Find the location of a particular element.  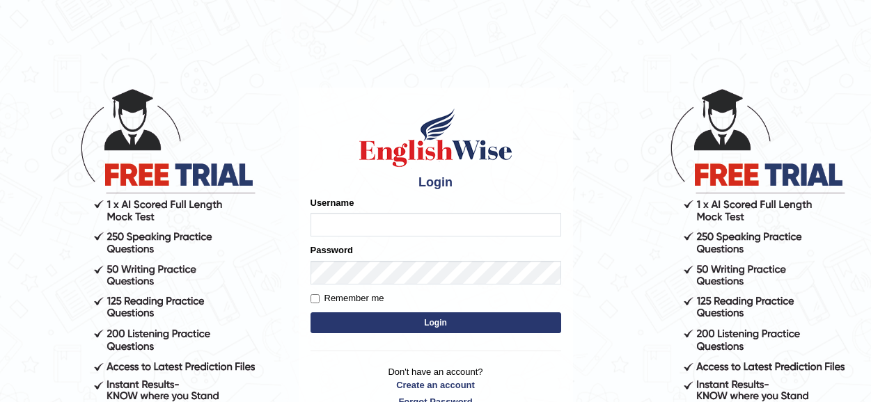

h4: Login is located at coordinates (436, 183).